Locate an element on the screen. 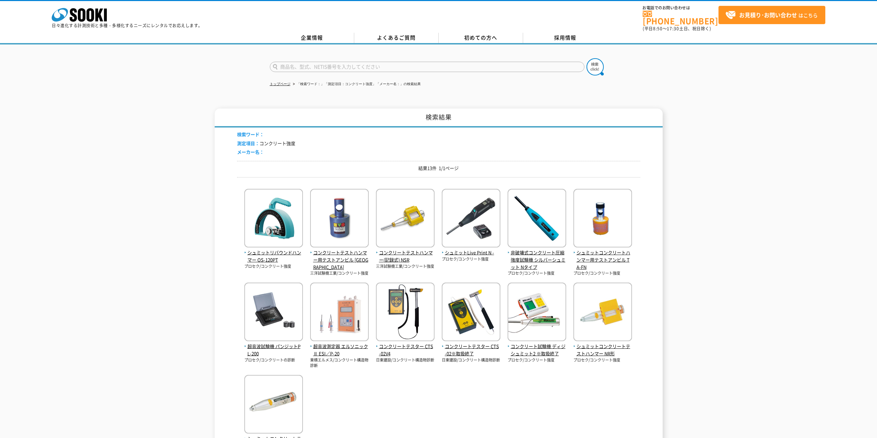  span: 17:30 is located at coordinates (673, 29).